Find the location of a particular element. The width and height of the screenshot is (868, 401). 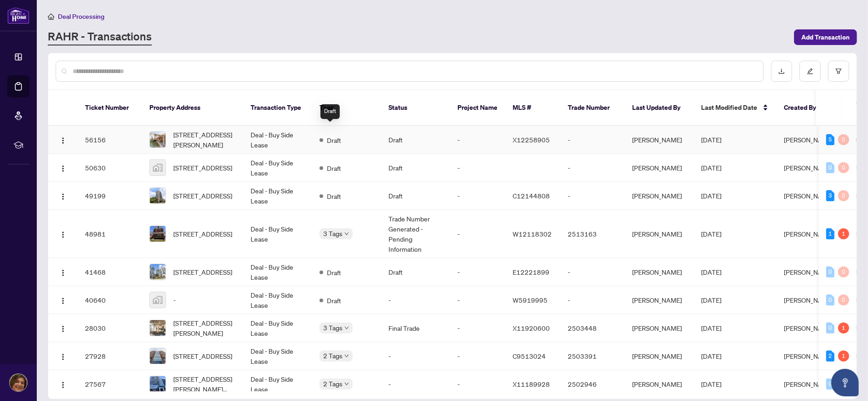

button: edit is located at coordinates (810, 72).